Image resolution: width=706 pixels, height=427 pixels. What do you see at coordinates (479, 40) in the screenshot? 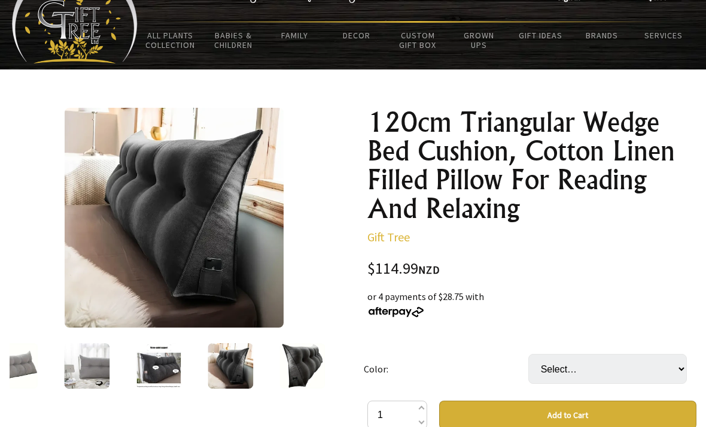
I see `a: Grown Ups` at bounding box center [479, 40].